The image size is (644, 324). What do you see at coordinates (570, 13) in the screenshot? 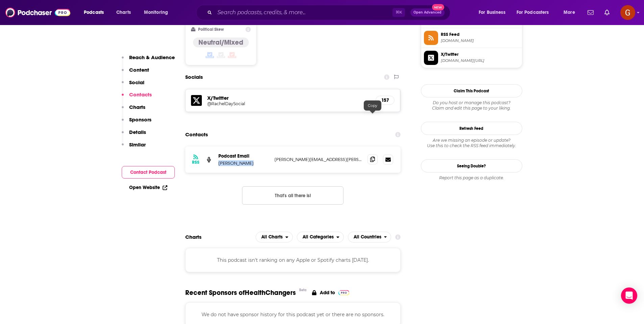
I see `span: More` at bounding box center [570, 13].